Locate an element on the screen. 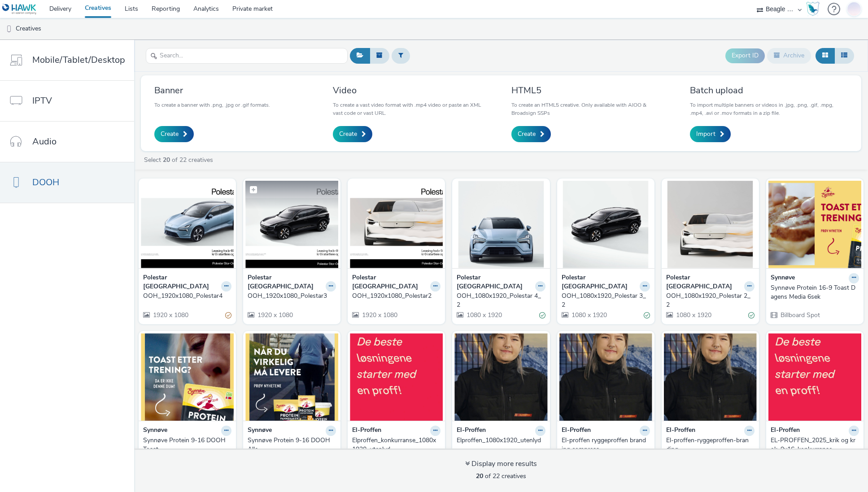 The image size is (868, 492). h3: Batch upload is located at coordinates (768, 90).